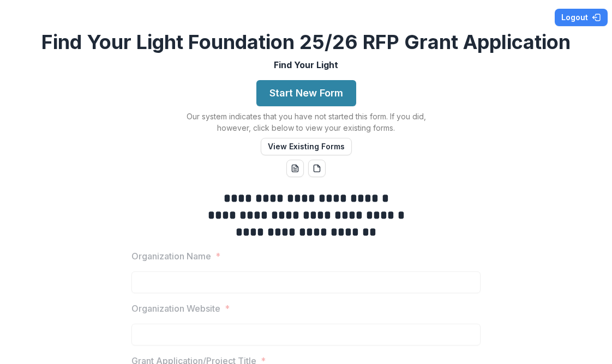 The width and height of the screenshot is (612, 364). What do you see at coordinates (306, 122) in the screenshot?
I see `p: Our system indicates that you have not started this form. If you did, however, click below to vie...` at bounding box center [306, 122].